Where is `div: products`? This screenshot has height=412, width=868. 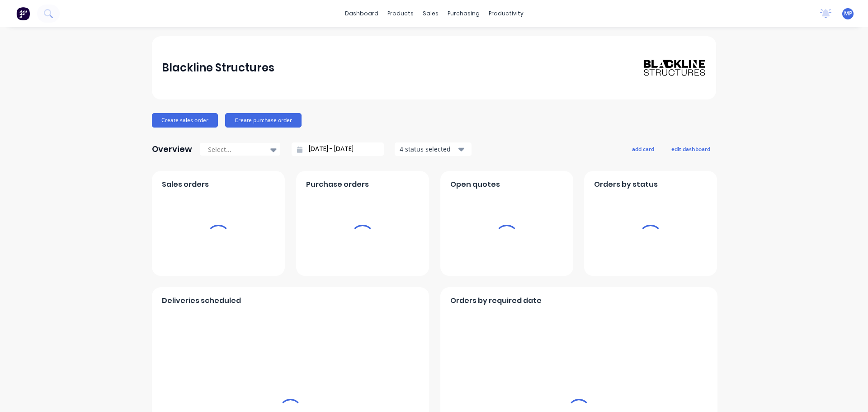
div: products is located at coordinates (401, 14).